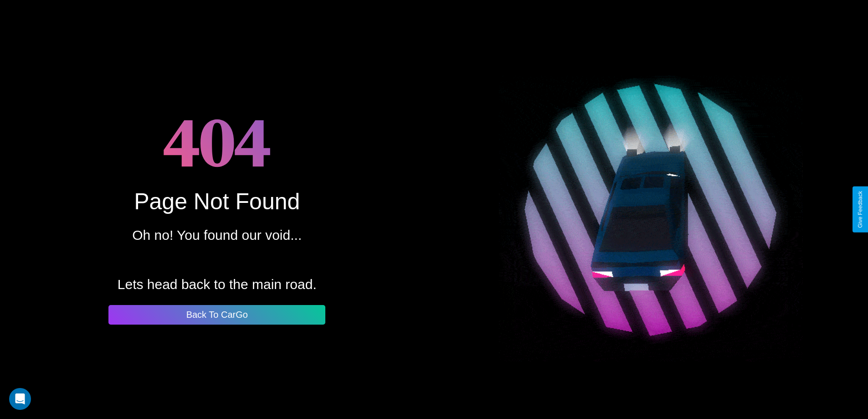 Image resolution: width=868 pixels, height=419 pixels. Describe the element at coordinates (217, 314) in the screenshot. I see `button: Back To CarGo` at that location.